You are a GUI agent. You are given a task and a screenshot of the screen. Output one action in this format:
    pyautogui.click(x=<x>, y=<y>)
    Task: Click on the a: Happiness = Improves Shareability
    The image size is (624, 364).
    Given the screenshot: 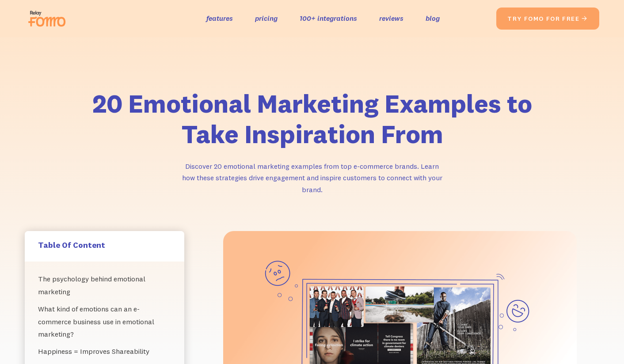 What is the action you would take?
    pyautogui.click(x=105, y=351)
    